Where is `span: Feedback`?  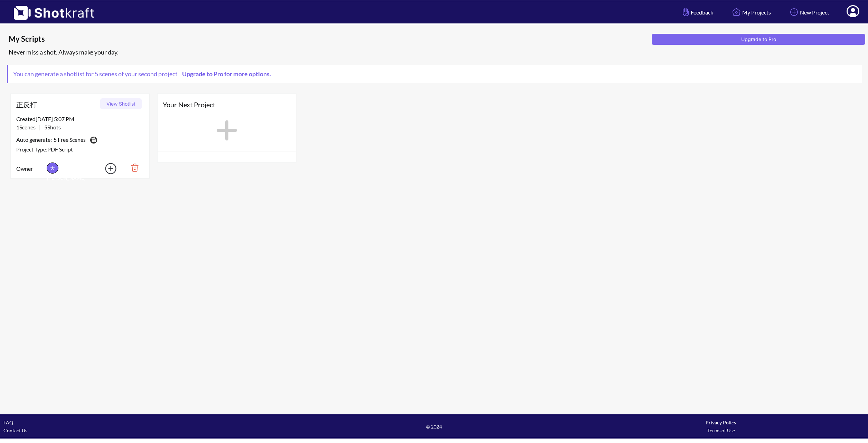
span: Feedback is located at coordinates (697, 12).